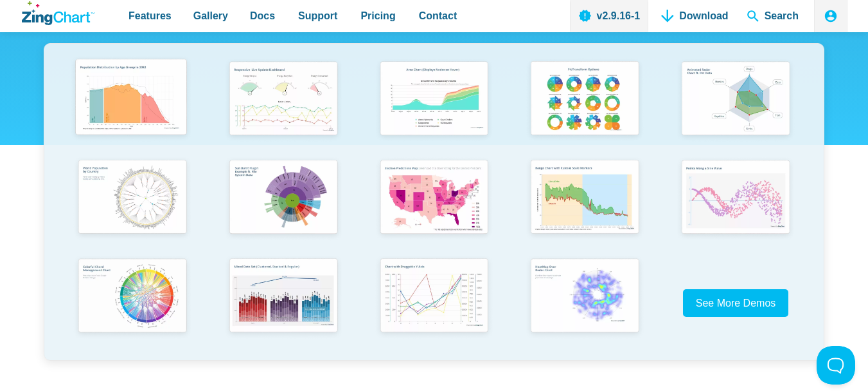 Image resolution: width=868 pixels, height=391 pixels. I want to click on img: Population Distribution by Age Group in 2052, so click(131, 98).